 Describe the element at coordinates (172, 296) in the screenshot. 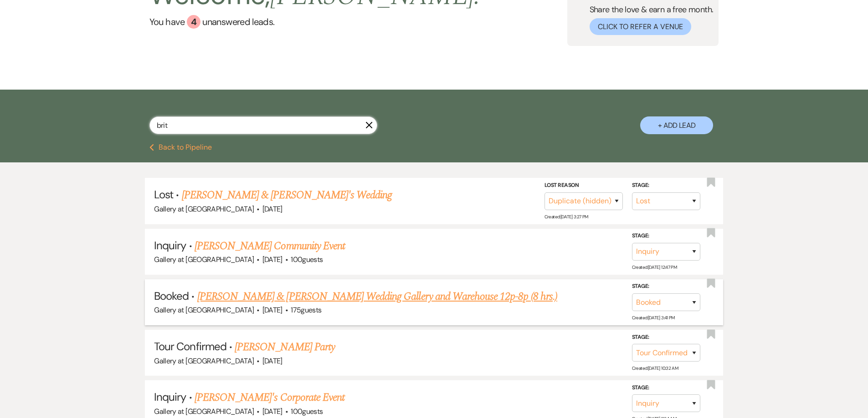

I see `span: Booked` at that location.